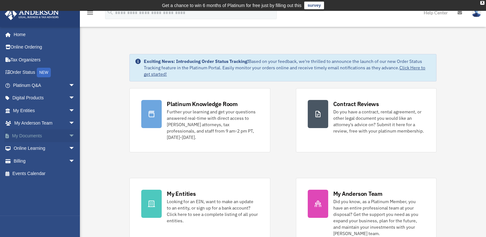  What do you see at coordinates (32, 14) in the screenshot?
I see `img: Anderson Advisors Platinum Portal` at bounding box center [32, 14].